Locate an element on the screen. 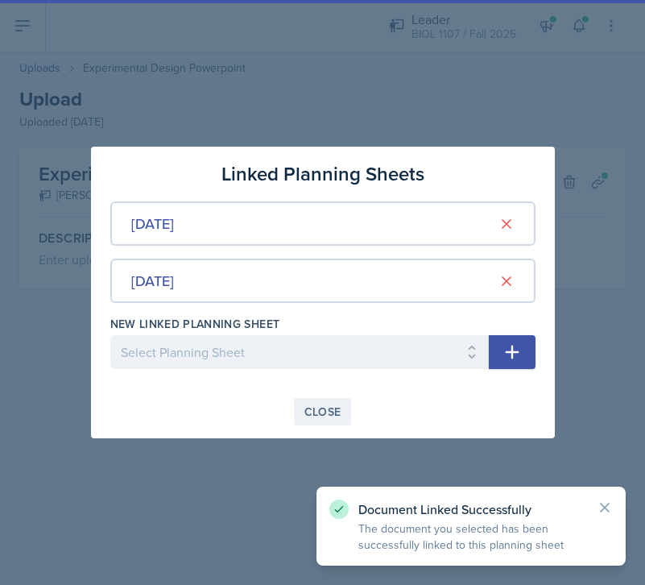 The height and width of the screenshot is (585, 645). div: Close is located at coordinates (323, 412).